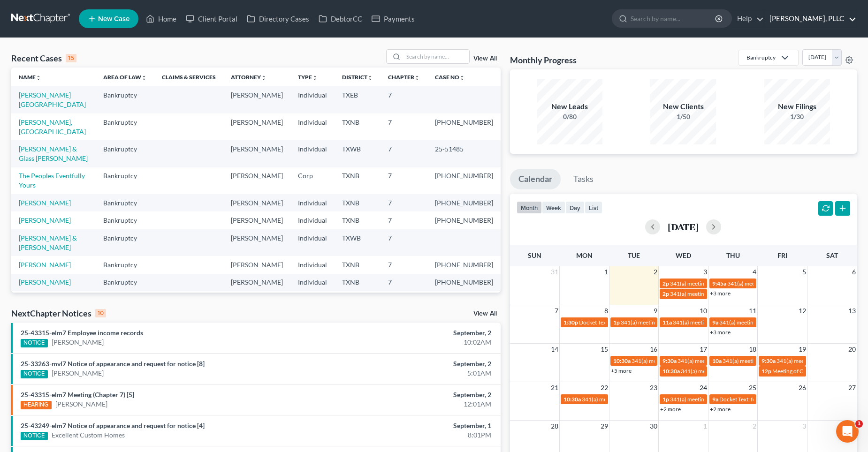 Image resolution: width=868 pixels, height=452 pixels. What do you see at coordinates (569, 117) in the screenshot?
I see `div: 0/80` at bounding box center [569, 117].